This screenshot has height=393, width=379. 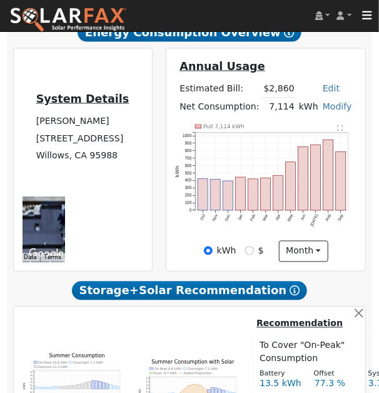 I want to click on text: 5, so click(x=147, y=379).